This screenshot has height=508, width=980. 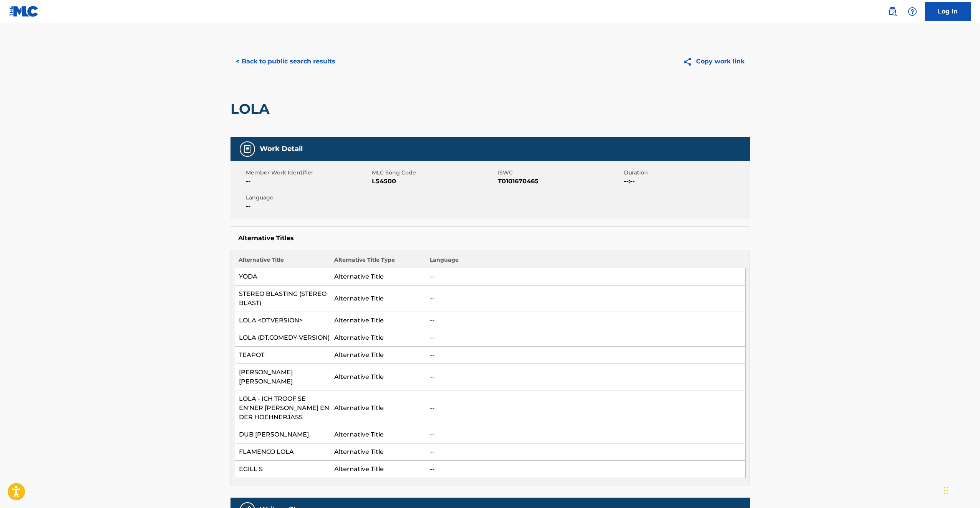 I want to click on img: search, so click(x=893, y=12).